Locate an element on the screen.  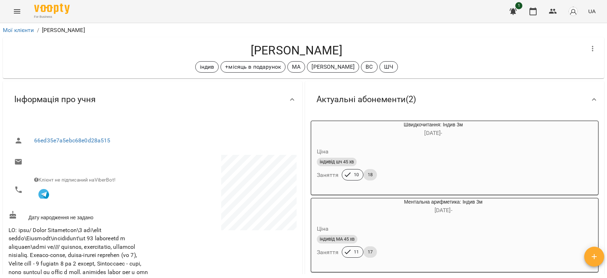
button: Menu is located at coordinates (17, 11).